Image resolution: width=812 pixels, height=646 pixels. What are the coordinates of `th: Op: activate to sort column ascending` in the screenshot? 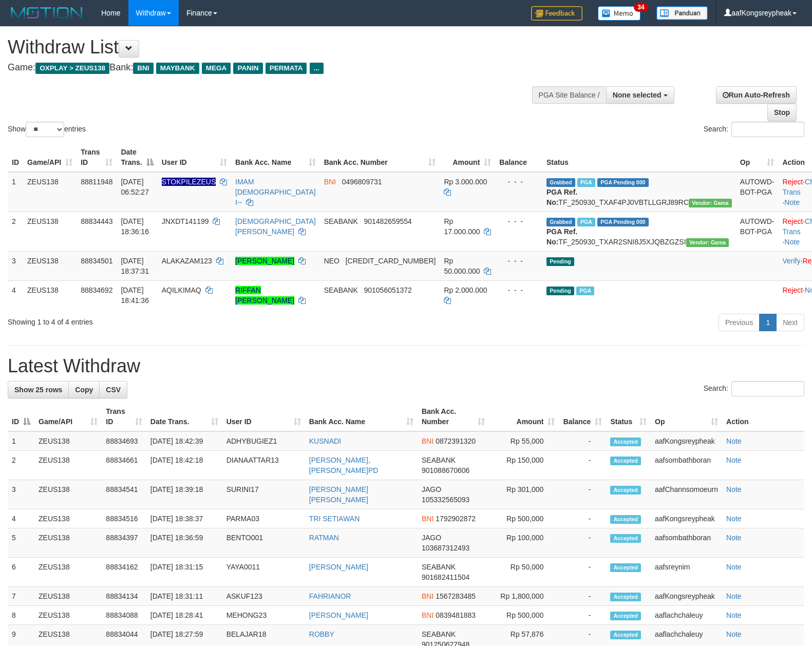 It's located at (686, 417).